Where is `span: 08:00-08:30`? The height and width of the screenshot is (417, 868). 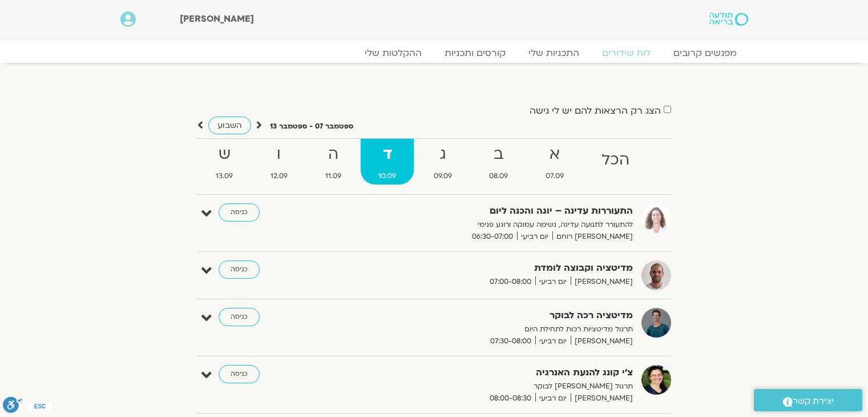 span: 08:00-08:30 is located at coordinates (510, 398).